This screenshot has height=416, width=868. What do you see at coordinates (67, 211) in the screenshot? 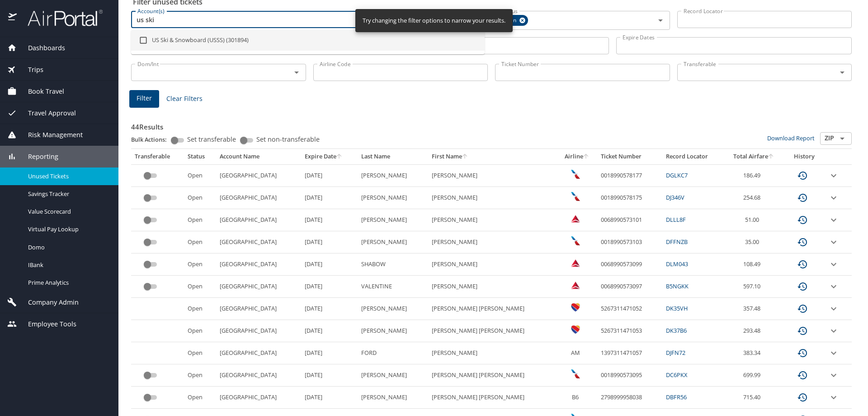
I see `span: Value Scorecard` at bounding box center [67, 211].